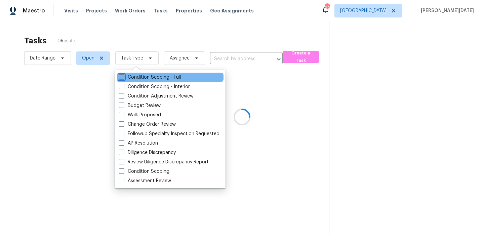 The image size is (484, 234). What do you see at coordinates (164, 162) in the screenshot?
I see `label: Review Diligence Discrepancy Report` at bounding box center [164, 162].